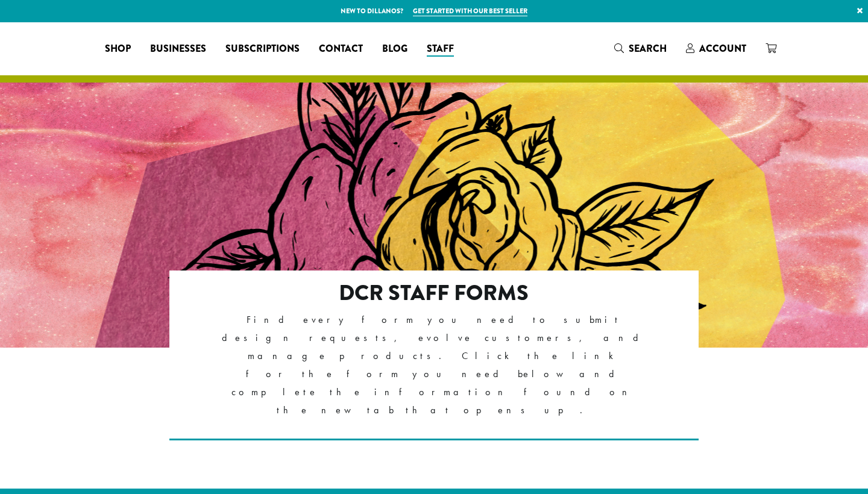 Image resolution: width=868 pixels, height=494 pixels. Describe the element at coordinates (395, 49) in the screenshot. I see `span: Blog` at that location.